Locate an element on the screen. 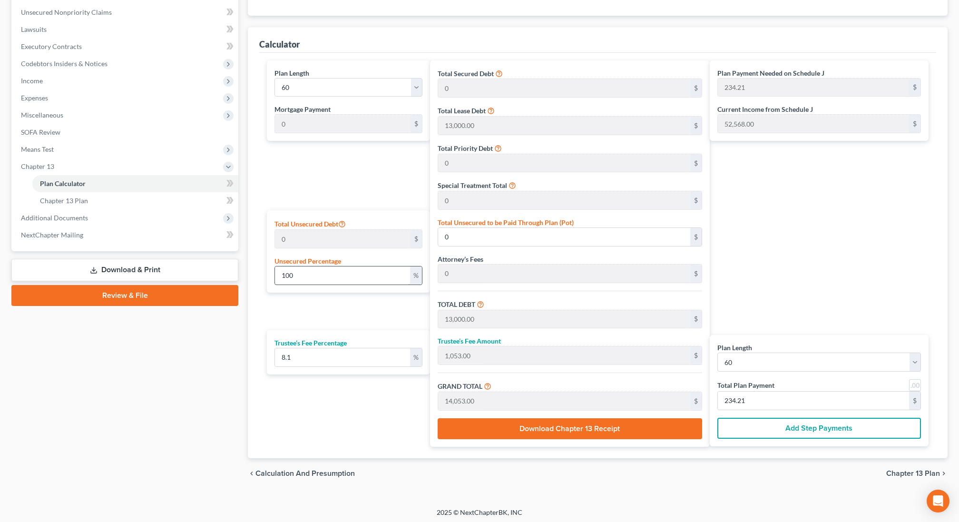  a: Executory Contracts is located at coordinates (126, 47).